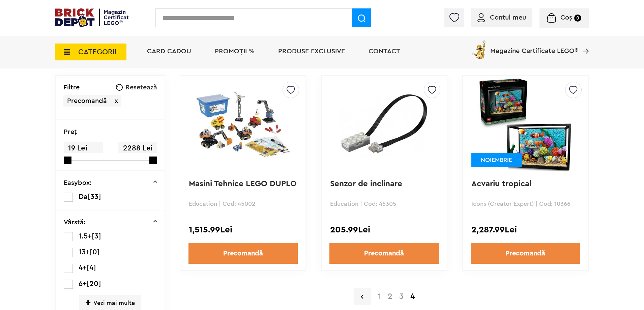 This screenshot has height=310, width=644. Describe the element at coordinates (384, 51) in the screenshot. I see `span: Contact` at that location.